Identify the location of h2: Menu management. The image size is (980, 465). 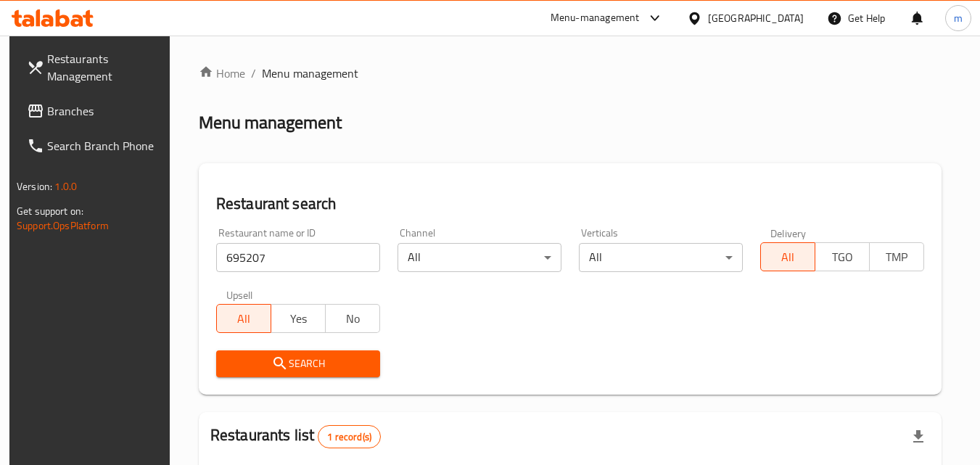
(270, 123).